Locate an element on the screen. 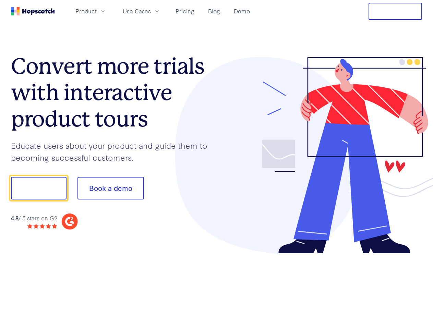 This screenshot has width=433, height=329. a: Demo is located at coordinates (242, 11).